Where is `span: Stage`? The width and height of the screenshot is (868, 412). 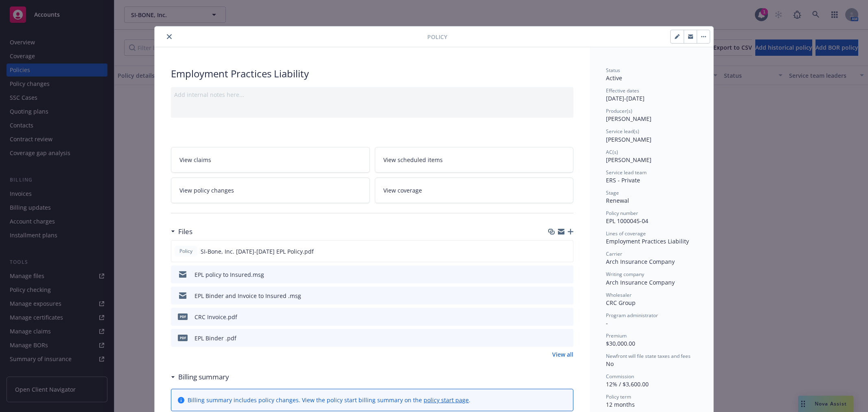 span: Stage is located at coordinates (612, 192).